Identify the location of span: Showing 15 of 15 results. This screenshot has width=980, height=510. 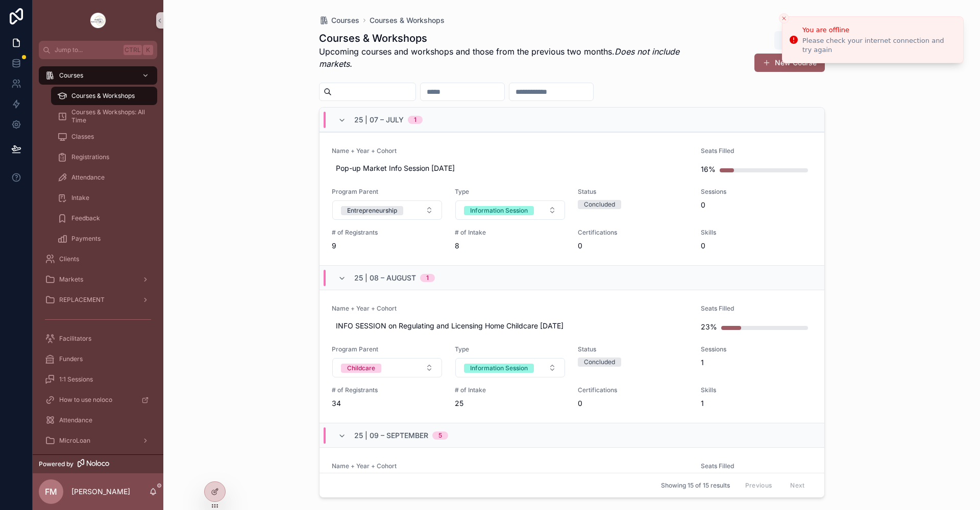
(695, 486).